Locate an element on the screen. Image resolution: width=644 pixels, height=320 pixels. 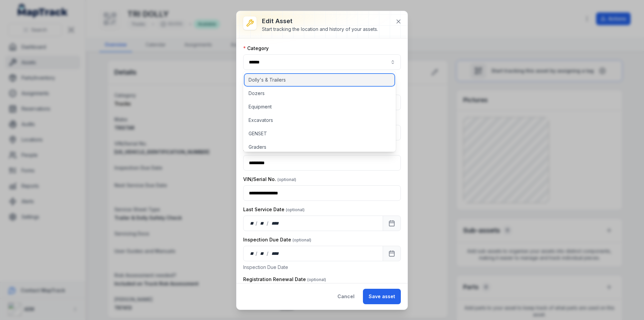
span: GENSET is located at coordinates (258, 133).